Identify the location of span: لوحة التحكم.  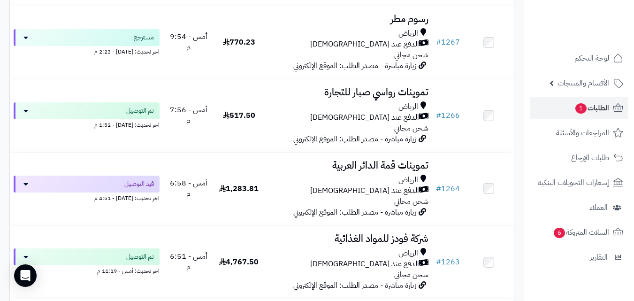
(592, 58).